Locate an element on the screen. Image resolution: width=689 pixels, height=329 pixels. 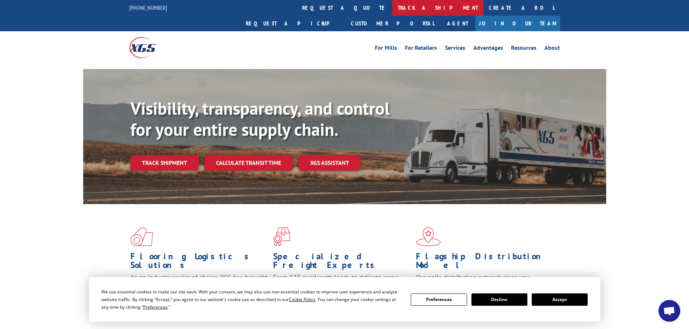
h1: Flooring Logistics Solutions is located at coordinates (199, 263).